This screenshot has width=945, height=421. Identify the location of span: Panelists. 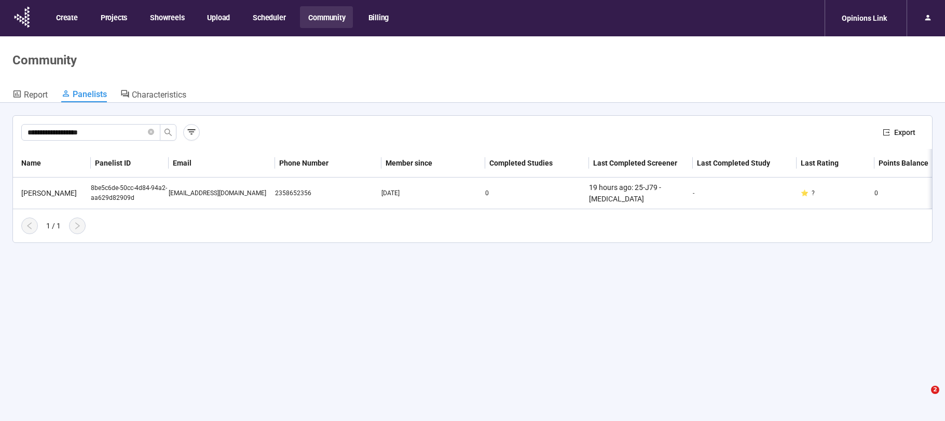
(90, 94).